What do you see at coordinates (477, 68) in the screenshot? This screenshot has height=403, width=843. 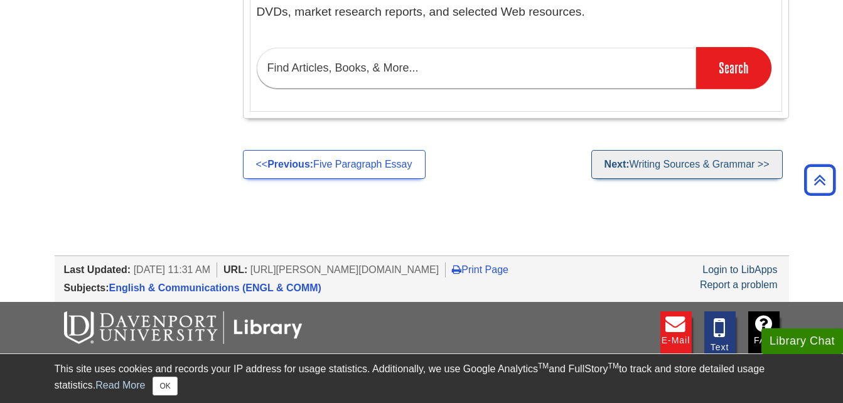 I see `input: Find Articles, Books, & More...` at bounding box center [477, 68].